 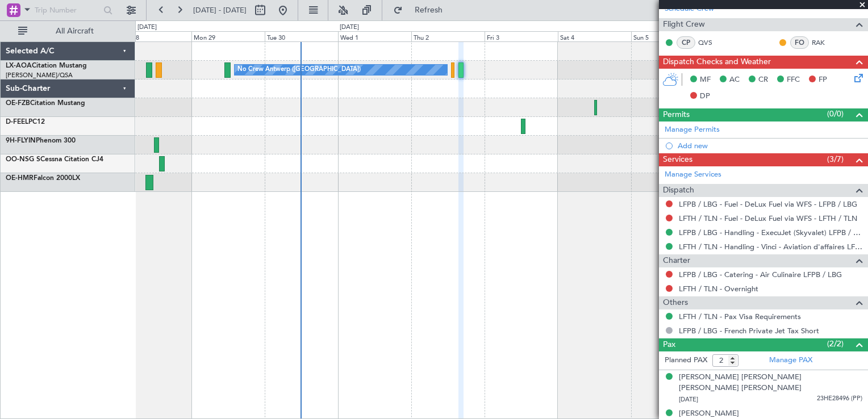 What do you see at coordinates (770, 232) in the screenshot?
I see `a: LFPB / LBG - Handling - ExecuJet (Skyvalet) LFPB / LBG` at bounding box center [770, 232].